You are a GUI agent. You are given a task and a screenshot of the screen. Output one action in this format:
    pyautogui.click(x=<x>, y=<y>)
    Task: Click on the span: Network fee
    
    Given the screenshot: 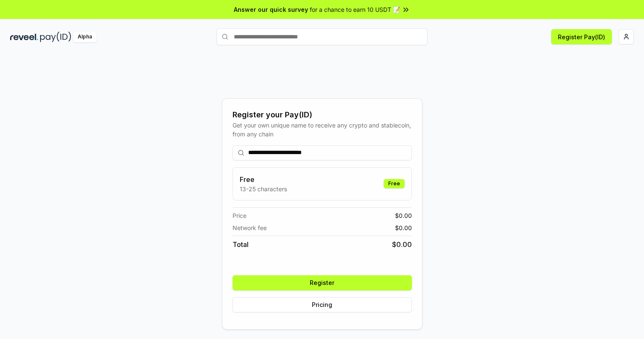 What is the action you would take?
    pyautogui.click(x=249, y=227)
    